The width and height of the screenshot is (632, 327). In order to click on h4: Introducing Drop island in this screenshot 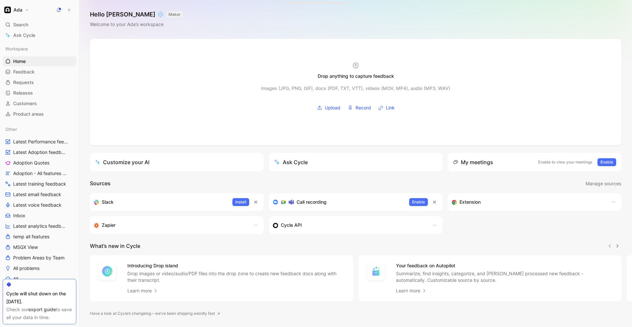, I will do `click(236, 265)`.